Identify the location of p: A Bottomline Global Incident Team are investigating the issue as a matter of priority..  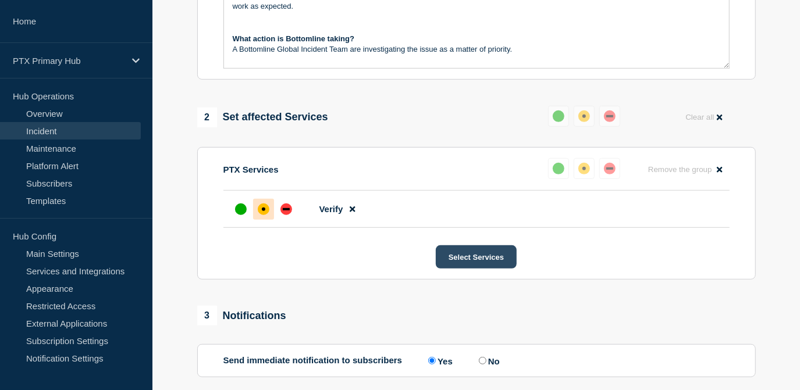
(476, 49).